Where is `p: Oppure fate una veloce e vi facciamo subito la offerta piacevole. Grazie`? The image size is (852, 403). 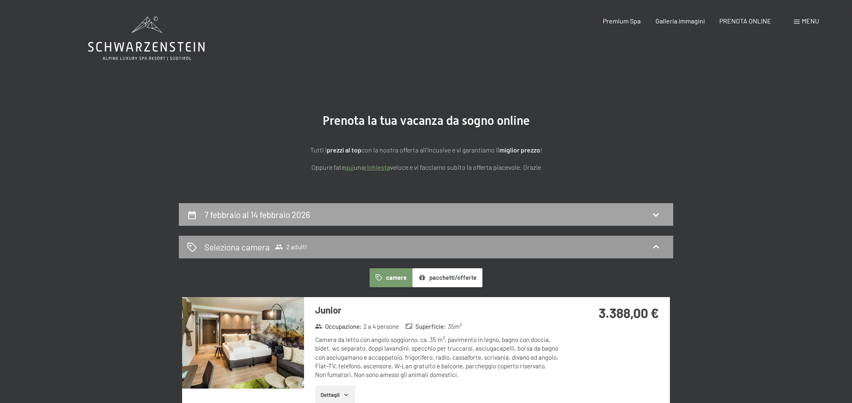
p: Oppure fate una veloce e vi facciamo subito la offerta piacevole. Grazie is located at coordinates (426, 167).